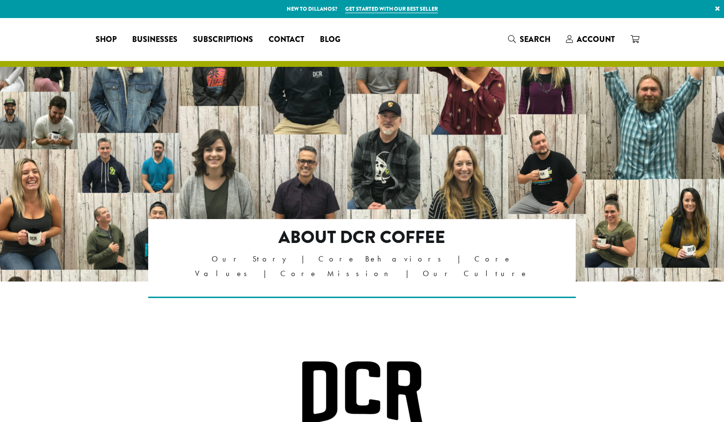 The height and width of the screenshot is (422, 724). I want to click on span: Subscriptions, so click(223, 40).